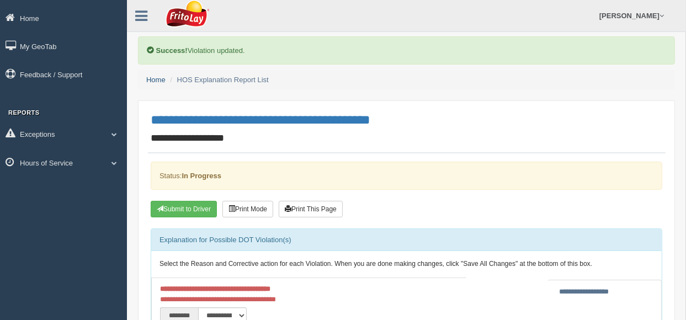 The width and height of the screenshot is (686, 320). Describe the element at coordinates (406, 264) in the screenshot. I see `div: Select the Reason and Corrective action for each Violation. When you are done making changes, cli...` at that location.